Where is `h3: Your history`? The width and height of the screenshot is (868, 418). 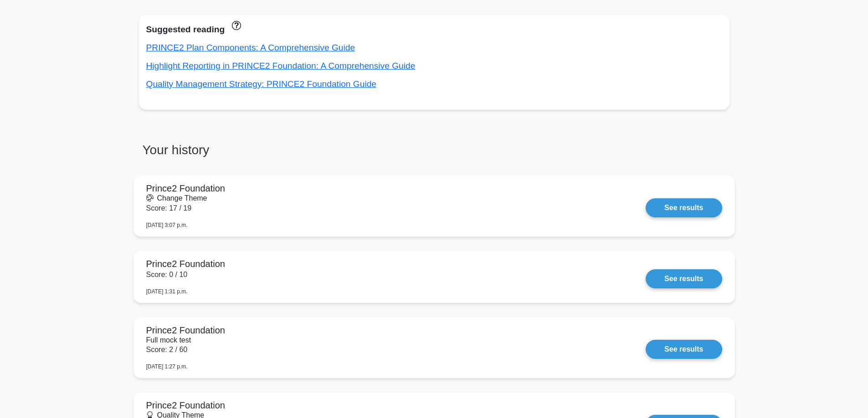 h3: Your history is located at coordinates (284, 153).